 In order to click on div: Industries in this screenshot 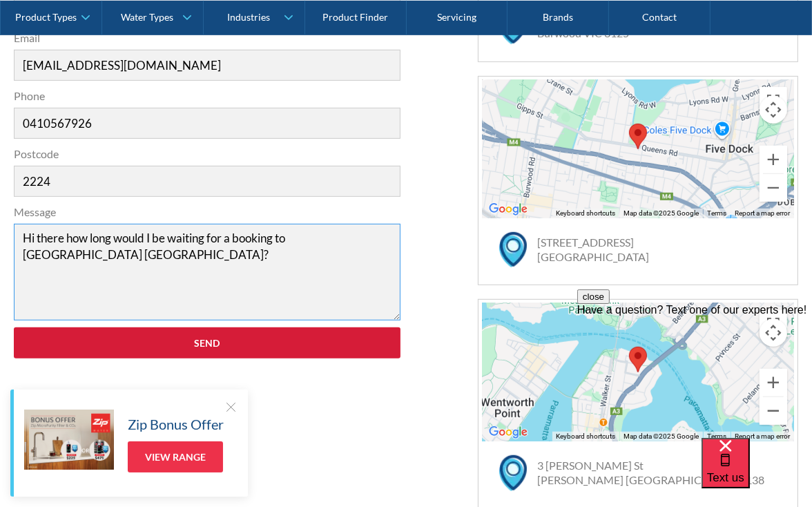, I will do `click(248, 17)`.